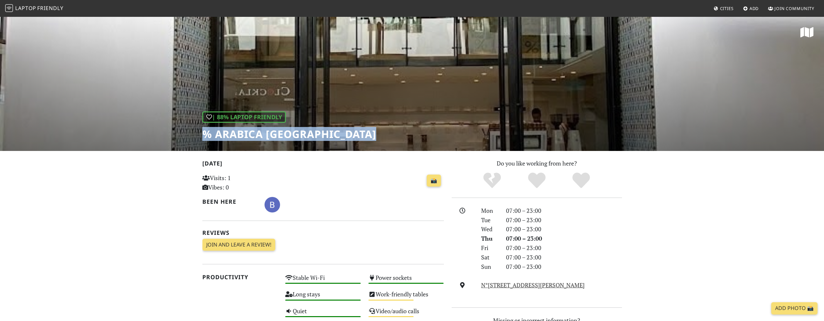  What do you see at coordinates (9, 8) in the screenshot?
I see `img: LaptopFriendly` at bounding box center [9, 8].